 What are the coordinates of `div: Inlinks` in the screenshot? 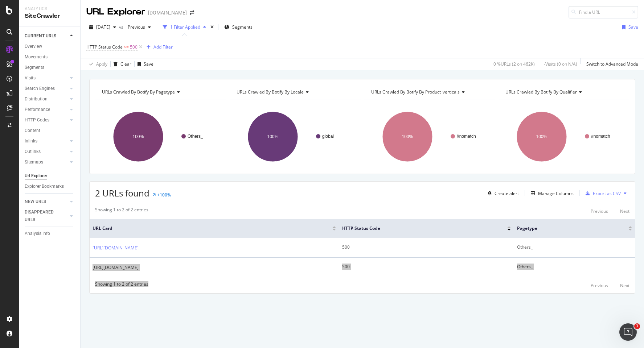 It's located at (31, 141).